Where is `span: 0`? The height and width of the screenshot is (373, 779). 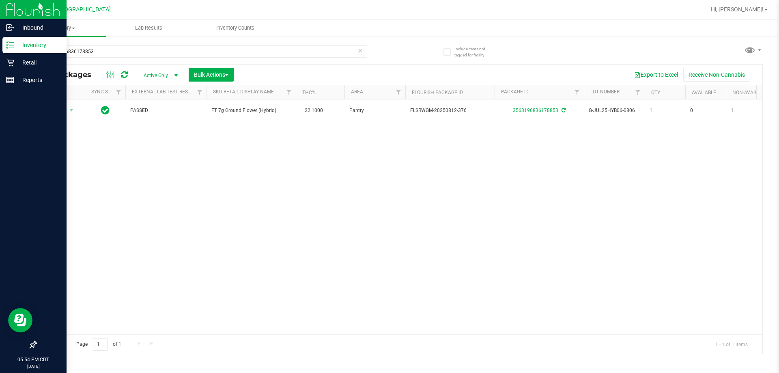 span: 0 is located at coordinates (706, 110).